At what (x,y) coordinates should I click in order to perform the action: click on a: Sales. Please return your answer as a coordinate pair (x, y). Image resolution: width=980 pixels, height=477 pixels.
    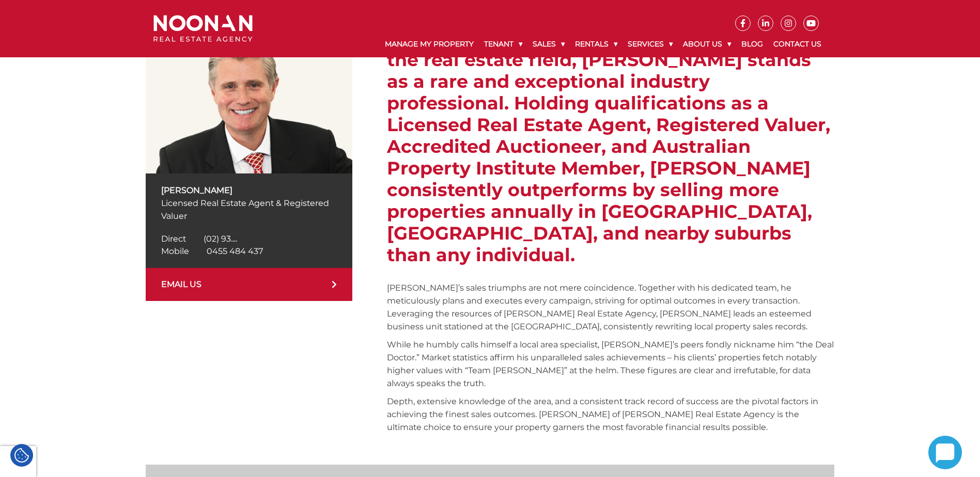
    Looking at the image, I should click on (549, 44).